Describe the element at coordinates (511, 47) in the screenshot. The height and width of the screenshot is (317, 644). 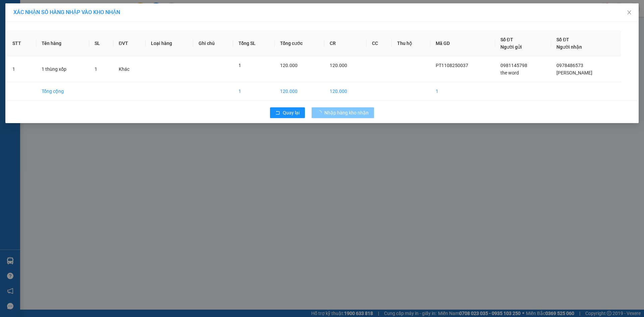
I see `span: Người gửi` at that location.